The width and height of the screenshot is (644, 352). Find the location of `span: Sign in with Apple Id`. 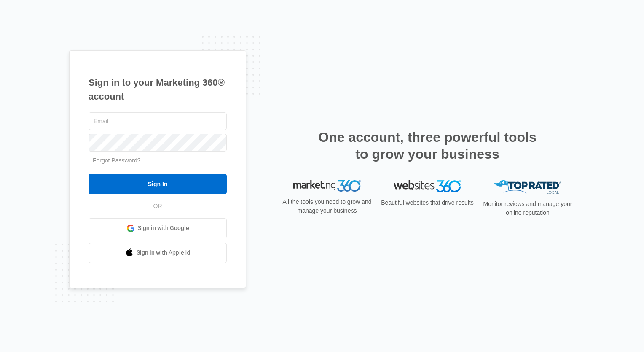

span: Sign in with Apple Id is located at coordinates (163, 252).